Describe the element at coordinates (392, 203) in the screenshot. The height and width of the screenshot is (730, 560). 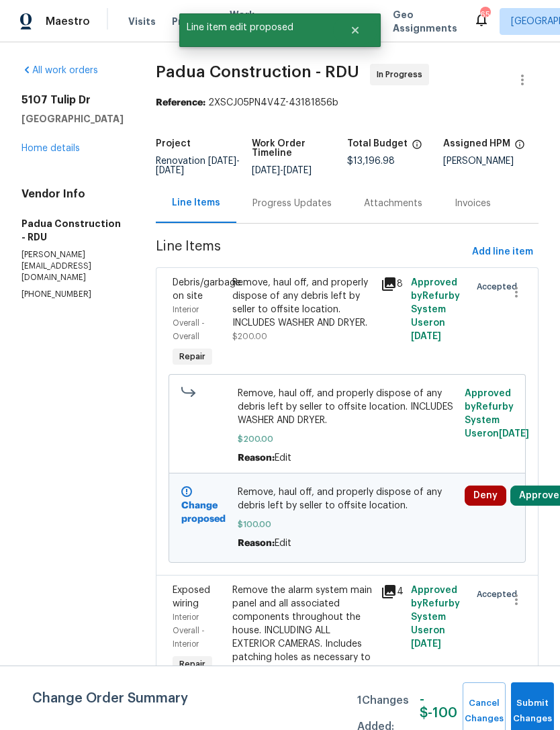
I see `div: Attachments` at that location.